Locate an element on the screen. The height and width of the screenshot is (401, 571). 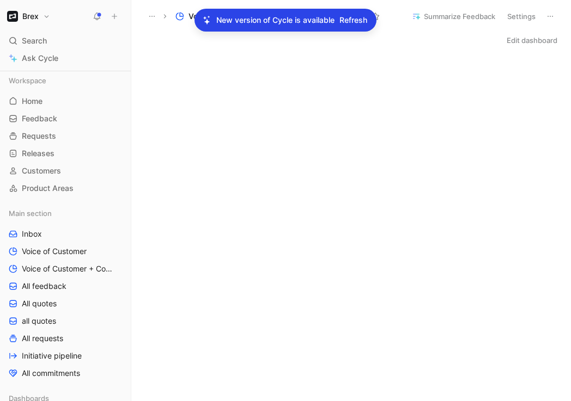
a: Feedback is located at coordinates (65, 119).